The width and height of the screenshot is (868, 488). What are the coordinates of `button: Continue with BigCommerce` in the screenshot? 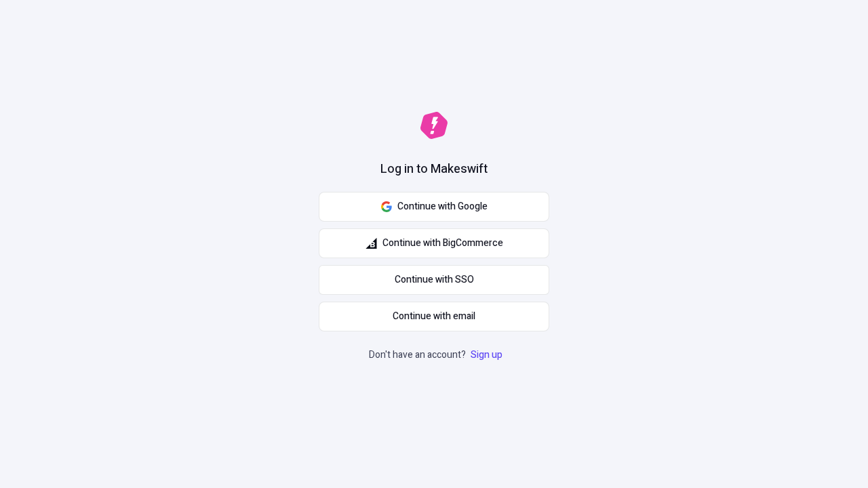 It's located at (434, 244).